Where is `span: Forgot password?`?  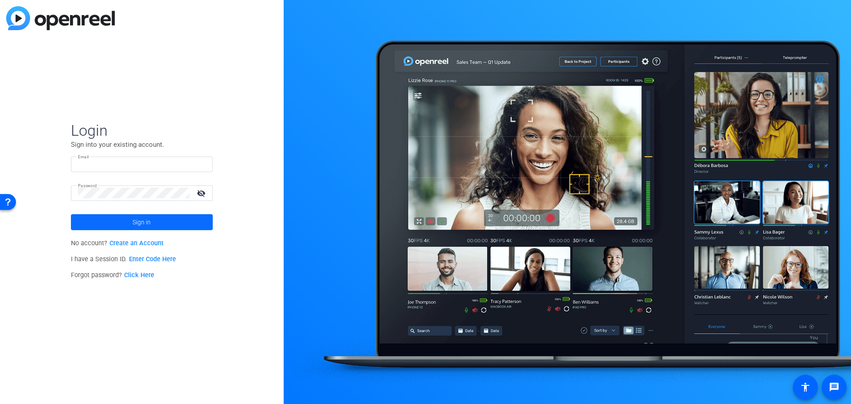
span: Forgot password? is located at coordinates (113, 275).